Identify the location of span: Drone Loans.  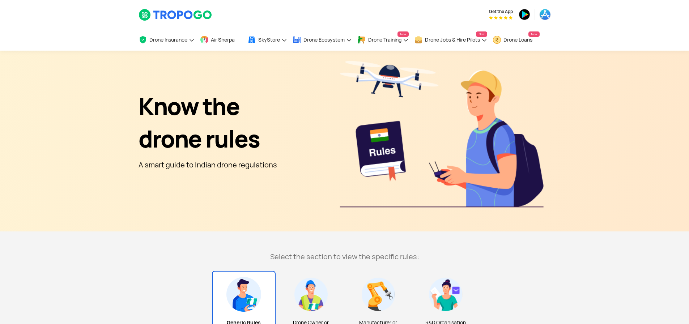
(518, 40).